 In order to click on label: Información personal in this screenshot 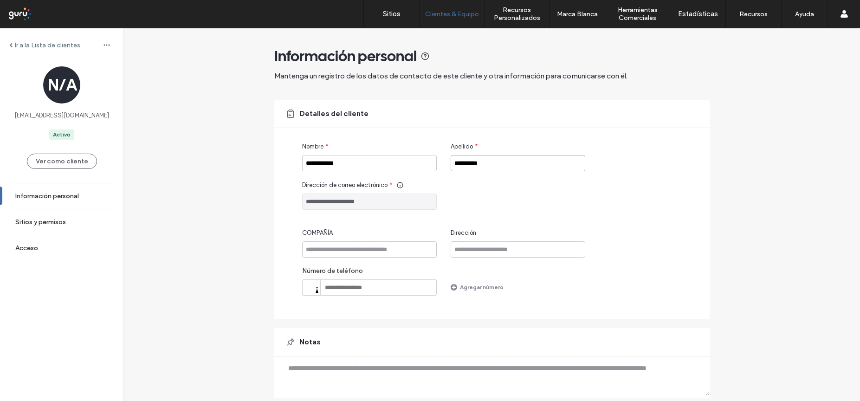, I will do `click(47, 196)`.